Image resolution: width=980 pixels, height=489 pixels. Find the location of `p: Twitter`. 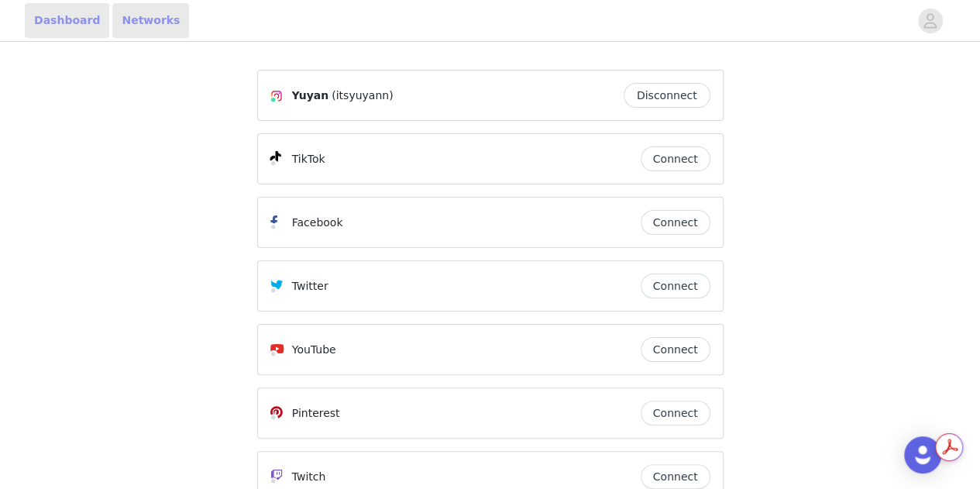

p: Twitter is located at coordinates (310, 286).